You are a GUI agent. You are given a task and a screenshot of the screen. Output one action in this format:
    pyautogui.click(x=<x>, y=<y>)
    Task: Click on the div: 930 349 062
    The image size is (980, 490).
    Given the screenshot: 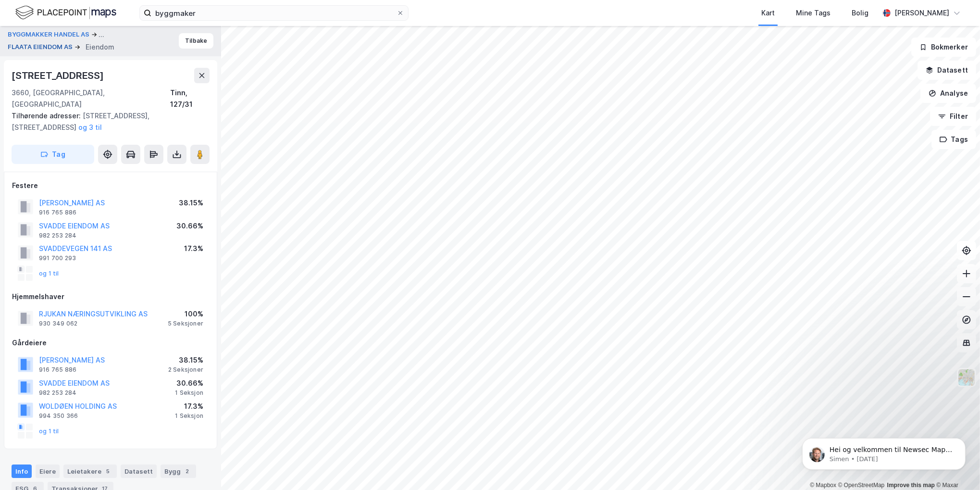 What is the action you would take?
    pyautogui.click(x=58, y=323)
    